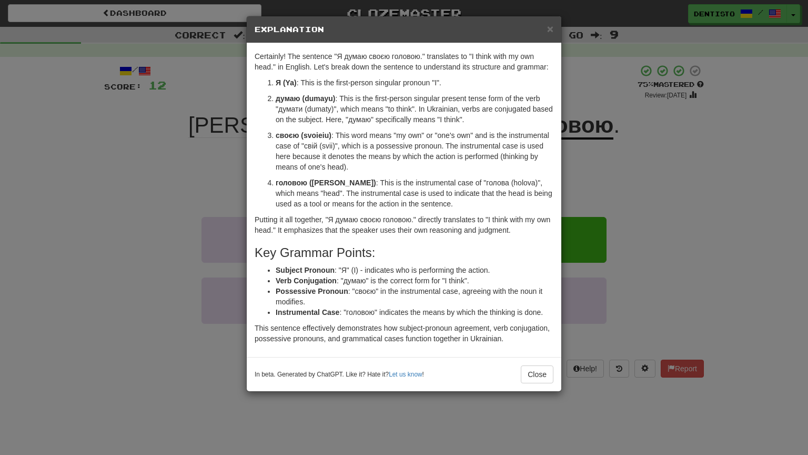 The height and width of the screenshot is (455, 808). What do you see at coordinates (305, 98) in the screenshot?
I see `strong: думаю (dumayu)` at bounding box center [305, 98].